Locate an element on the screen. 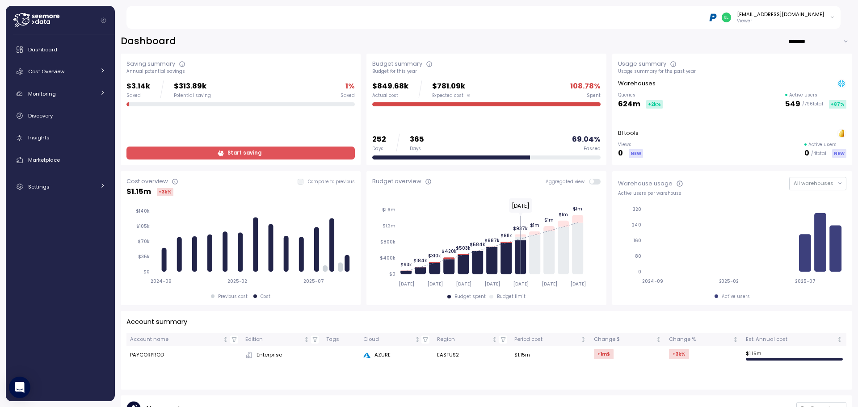 The height and width of the screenshot is (407, 858). div: Usage summary for the past year is located at coordinates (732, 72).